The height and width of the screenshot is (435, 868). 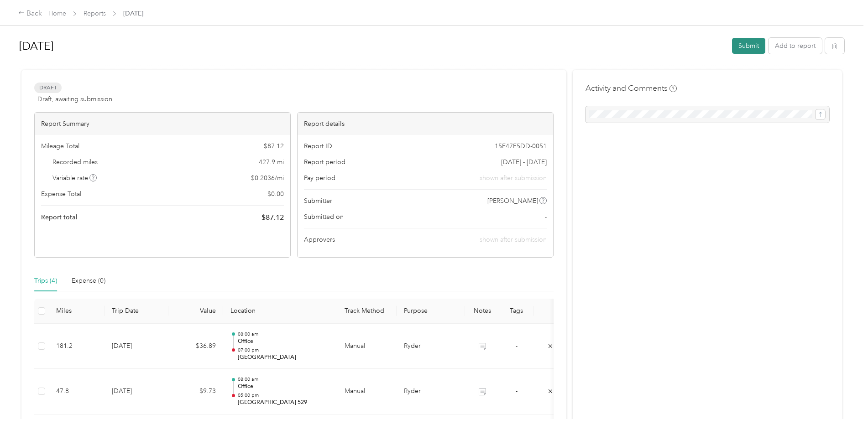 What do you see at coordinates (94, 13) in the screenshot?
I see `a: Reports` at bounding box center [94, 13].